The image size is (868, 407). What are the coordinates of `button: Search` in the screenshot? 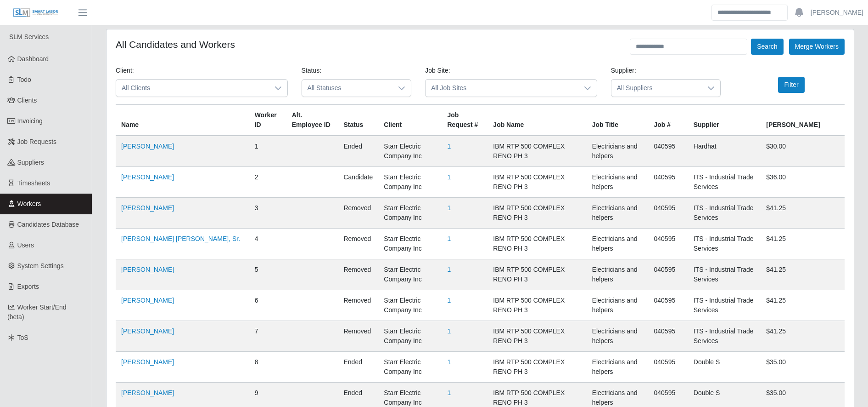 It's located at (767, 46).